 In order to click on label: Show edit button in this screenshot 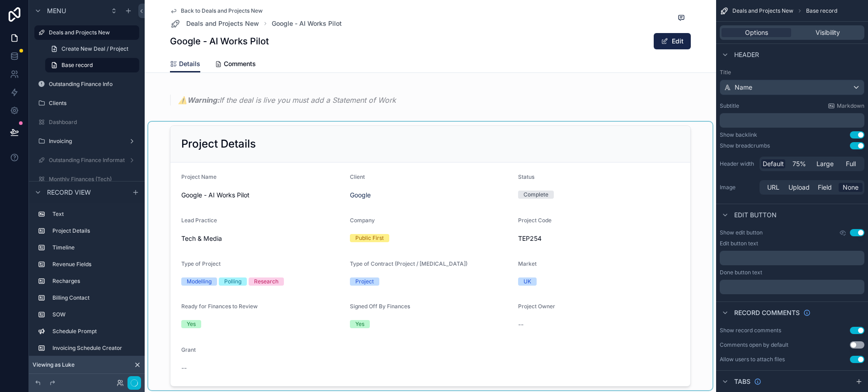, I will do `click(741, 233)`.